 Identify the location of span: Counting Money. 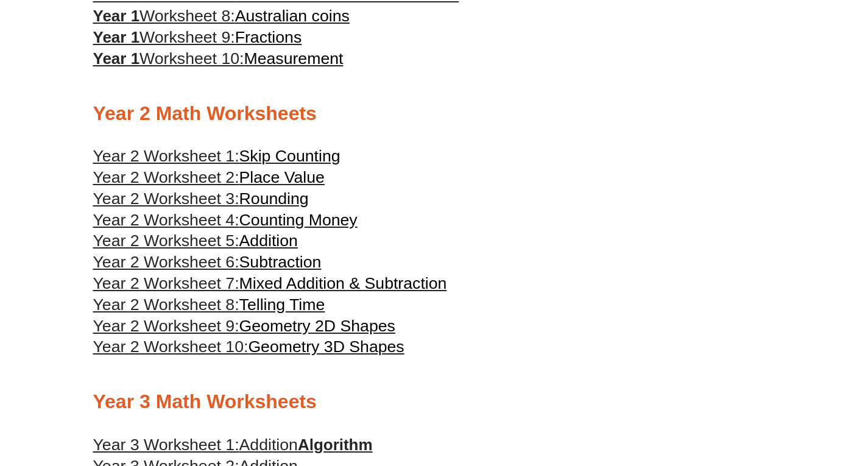
(299, 220).